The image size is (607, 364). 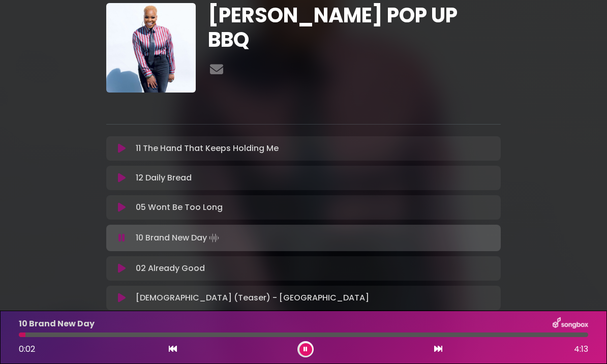 I want to click on img: songbox-logo-white.png, so click(x=571, y=324).